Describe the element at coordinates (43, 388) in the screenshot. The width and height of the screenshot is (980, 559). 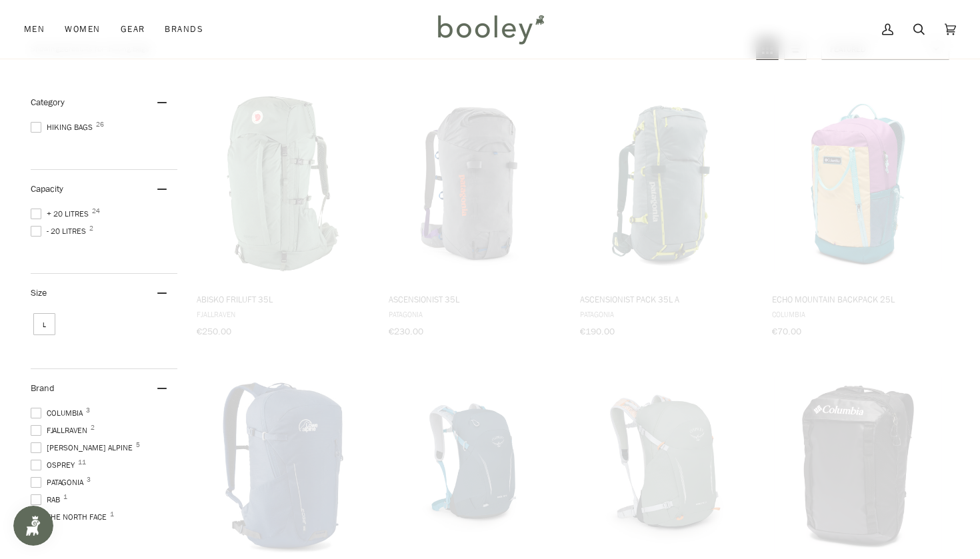
I see `span: Brand` at that location.